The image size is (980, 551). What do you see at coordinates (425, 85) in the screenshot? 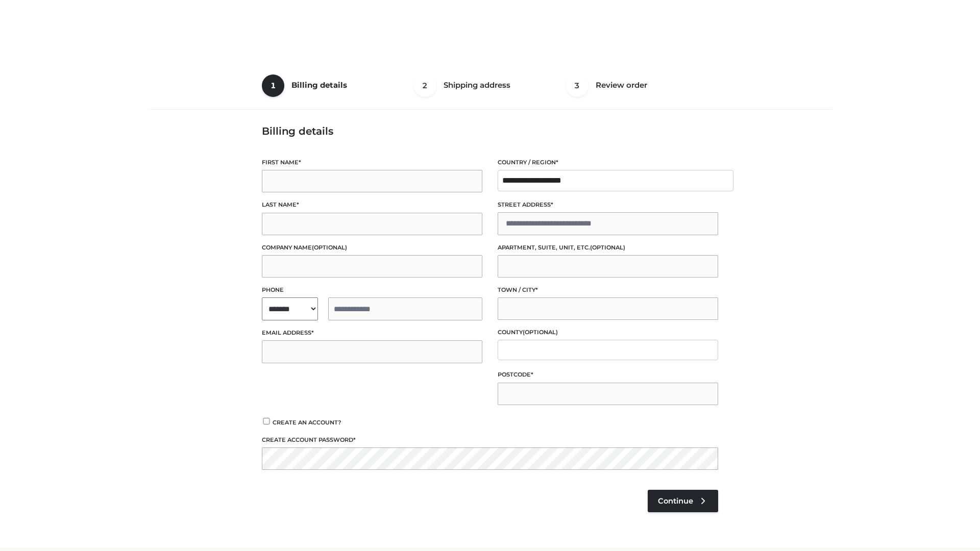
I see `span: 2` at bounding box center [425, 85].